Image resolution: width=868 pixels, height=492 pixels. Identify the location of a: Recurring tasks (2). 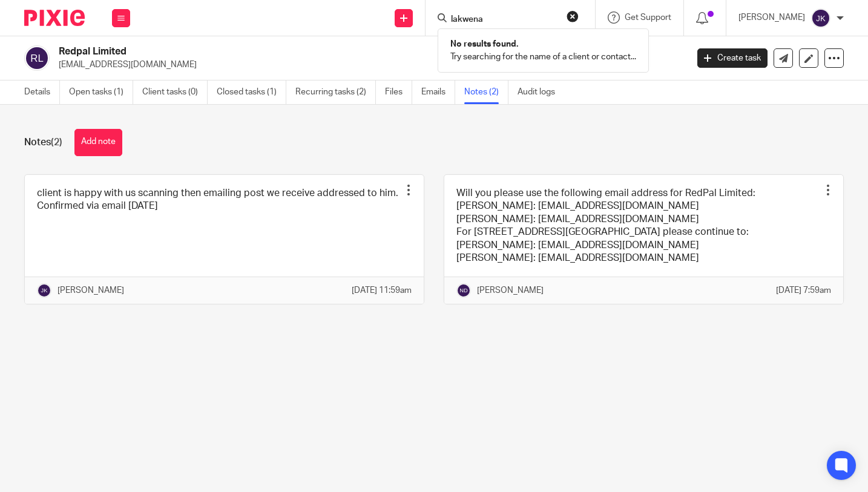
(336, 92).